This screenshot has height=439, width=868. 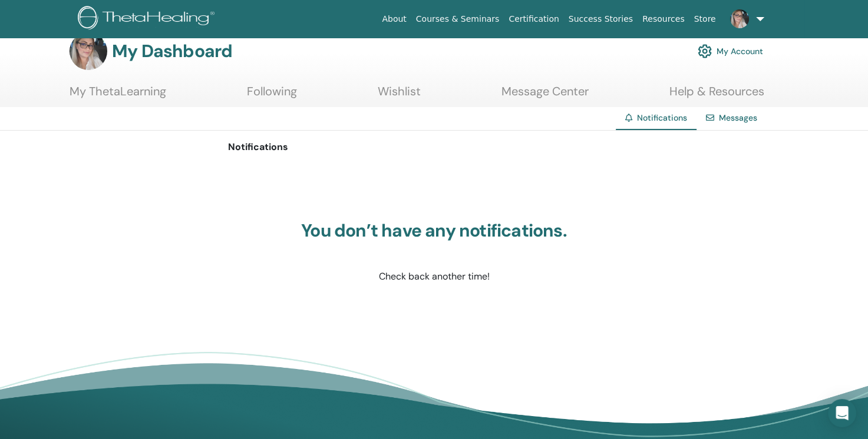 I want to click on a: Success Stories, so click(x=600, y=19).